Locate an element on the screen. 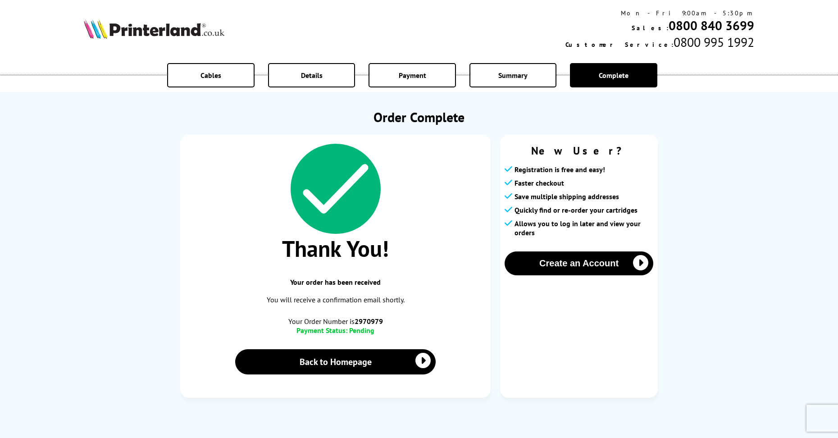  button: Create an Account is located at coordinates (579, 263).